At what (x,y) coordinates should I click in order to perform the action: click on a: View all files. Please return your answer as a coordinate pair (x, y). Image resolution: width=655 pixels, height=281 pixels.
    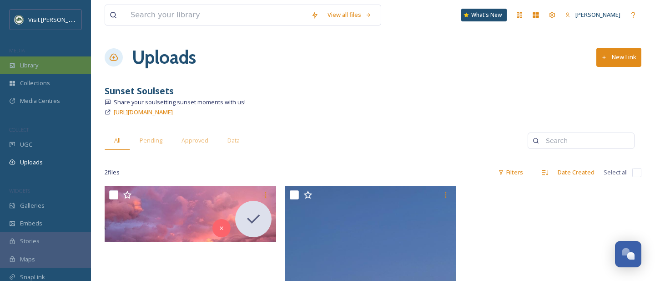
    Looking at the image, I should click on (350, 15).